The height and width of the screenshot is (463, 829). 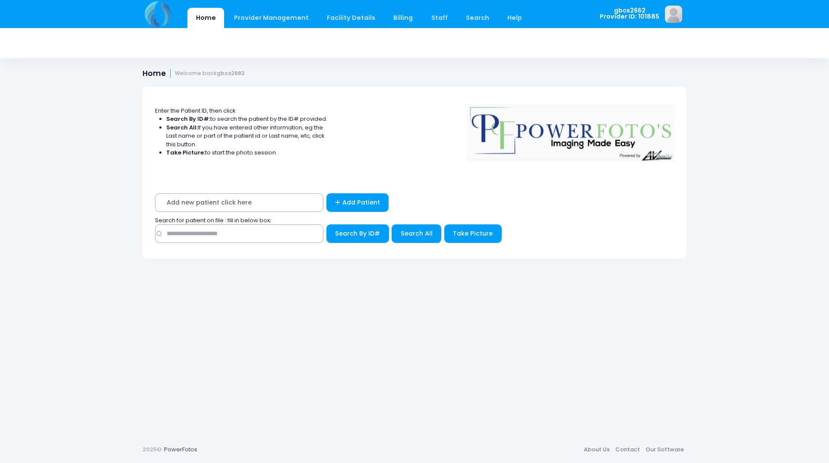 What do you see at coordinates (213, 220) in the screenshot?
I see `span: Search for patient on file : fill in below box;` at bounding box center [213, 220].